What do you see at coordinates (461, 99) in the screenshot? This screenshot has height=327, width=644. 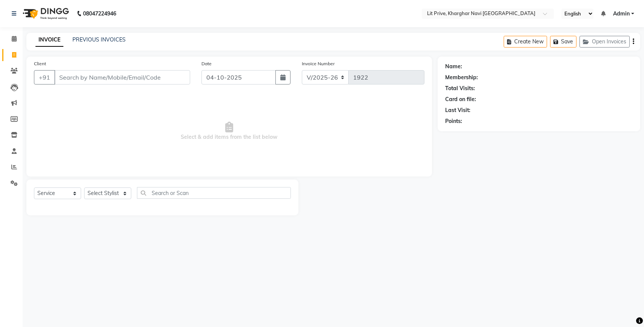 I see `div: Card on file:` at bounding box center [461, 99].